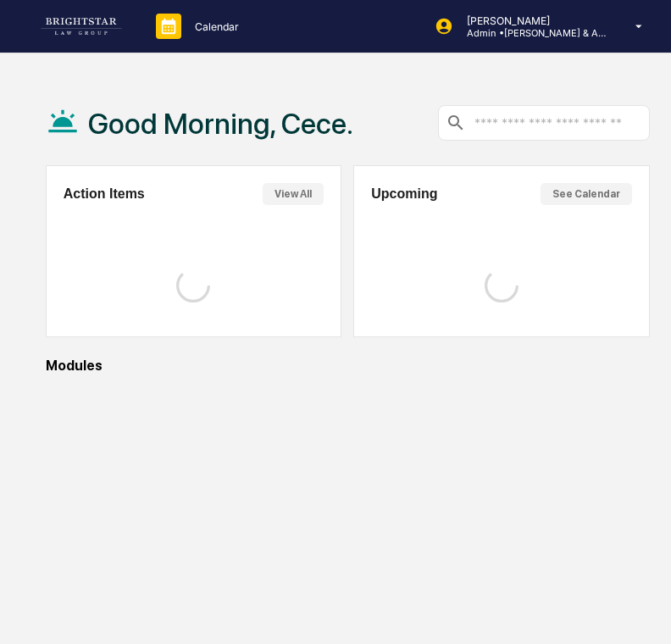 The width and height of the screenshot is (671, 644). Describe the element at coordinates (81, 26) in the screenshot. I see `img: logo` at that location.